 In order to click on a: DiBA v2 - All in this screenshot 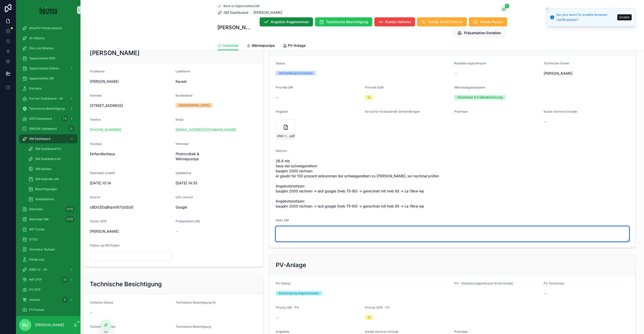, I will do `click(49, 270)`.